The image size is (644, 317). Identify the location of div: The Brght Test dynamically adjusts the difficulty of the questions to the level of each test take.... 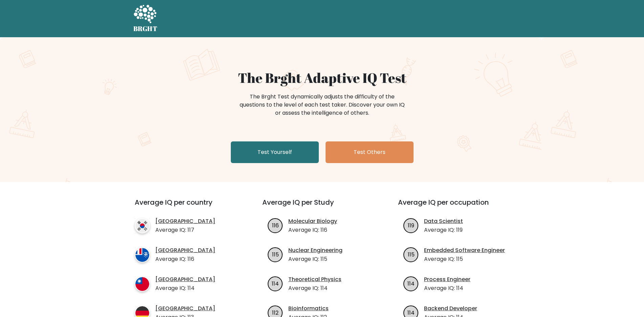
(322, 105).